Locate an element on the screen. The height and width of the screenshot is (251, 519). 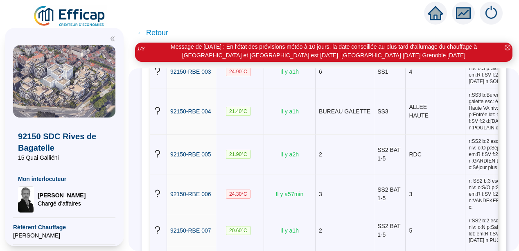
span: 24.30 °C is located at coordinates (238, 194).